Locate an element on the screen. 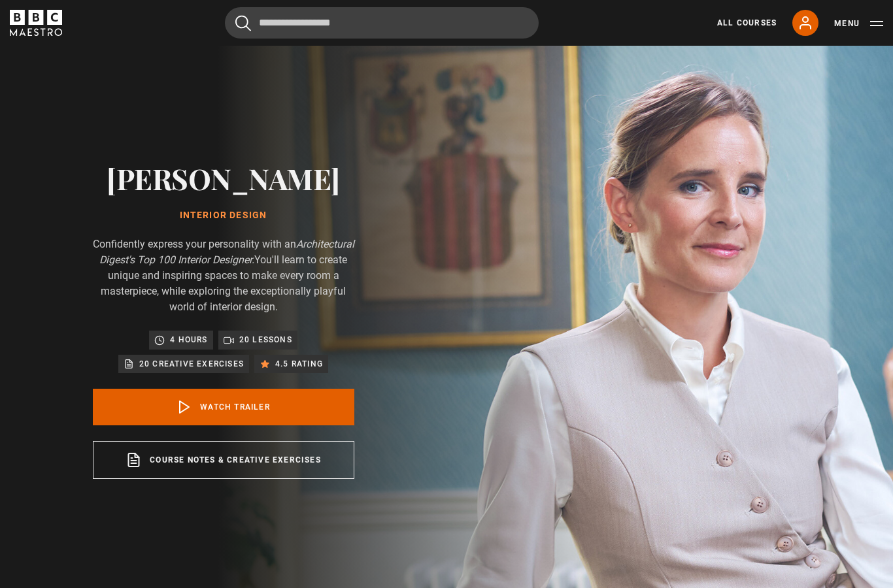 Image resolution: width=893 pixels, height=588 pixels. p: 4 hours is located at coordinates (188, 340).